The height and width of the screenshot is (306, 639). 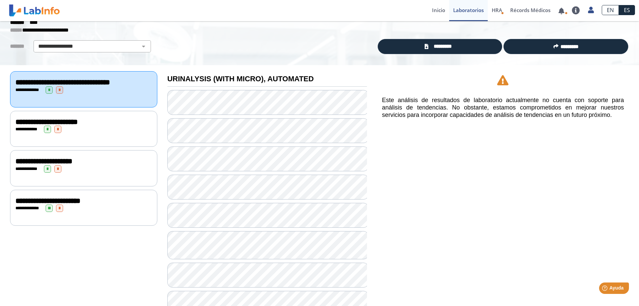 What do you see at coordinates (610, 10) in the screenshot?
I see `a: EN` at bounding box center [610, 10].